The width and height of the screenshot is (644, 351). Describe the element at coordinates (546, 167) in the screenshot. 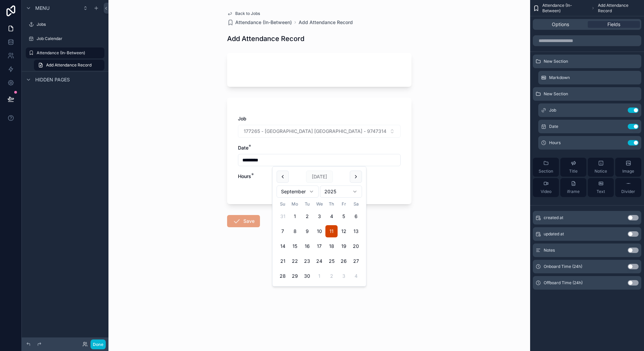

I see `button: Section` at that location.